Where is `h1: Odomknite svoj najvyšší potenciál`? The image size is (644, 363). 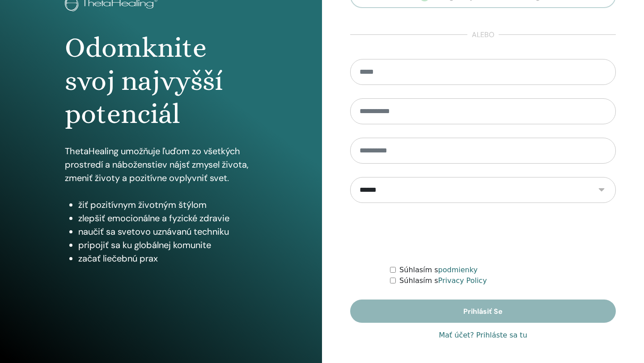 h1: Odomknite svoj najvyšší potenciál is located at coordinates (161, 81).